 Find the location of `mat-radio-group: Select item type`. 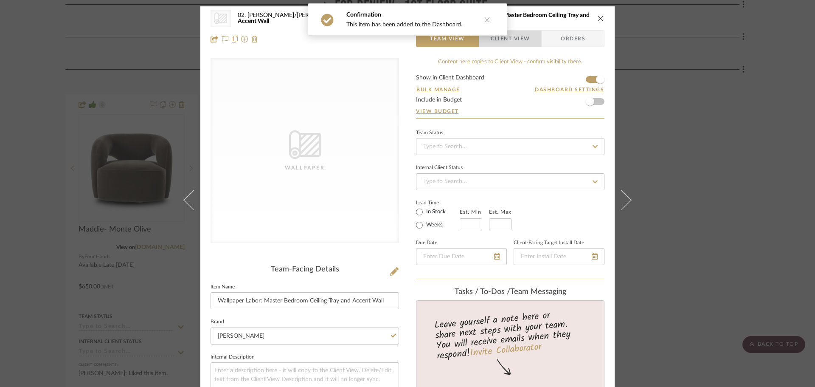

mat-radio-group: Select item type is located at coordinates (437, 218).